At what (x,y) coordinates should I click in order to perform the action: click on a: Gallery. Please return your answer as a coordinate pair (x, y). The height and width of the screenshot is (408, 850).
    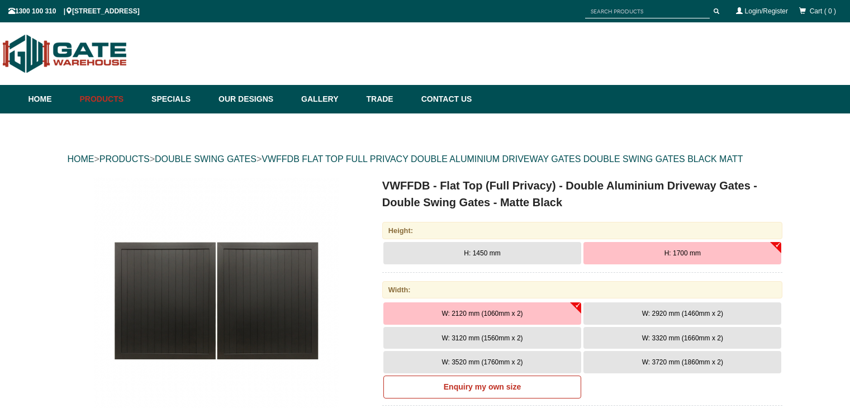
    Looking at the image, I should click on (328, 99).